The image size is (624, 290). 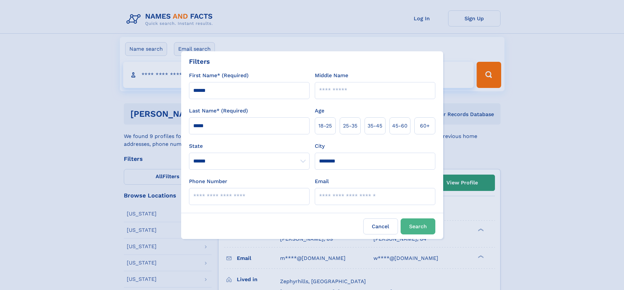 I want to click on span: 60+, so click(x=425, y=126).